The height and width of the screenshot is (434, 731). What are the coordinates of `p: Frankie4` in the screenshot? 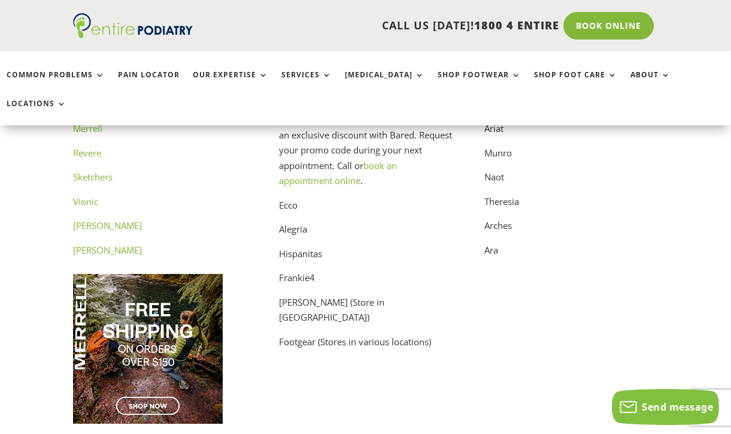 It's located at (366, 282).